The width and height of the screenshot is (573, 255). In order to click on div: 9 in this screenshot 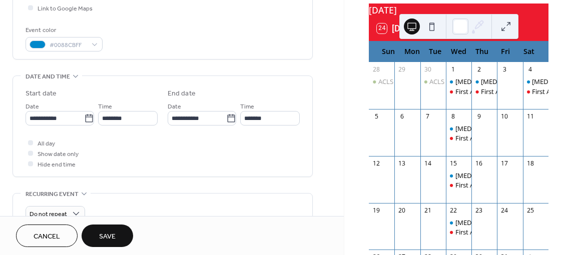, I will do `click(479, 116)`.